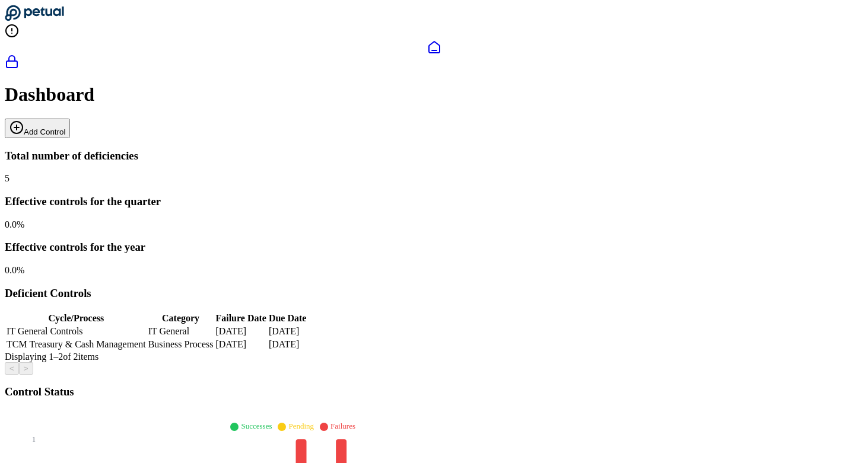 This screenshot has width=868, height=463. I want to click on span: Successes, so click(257, 426).